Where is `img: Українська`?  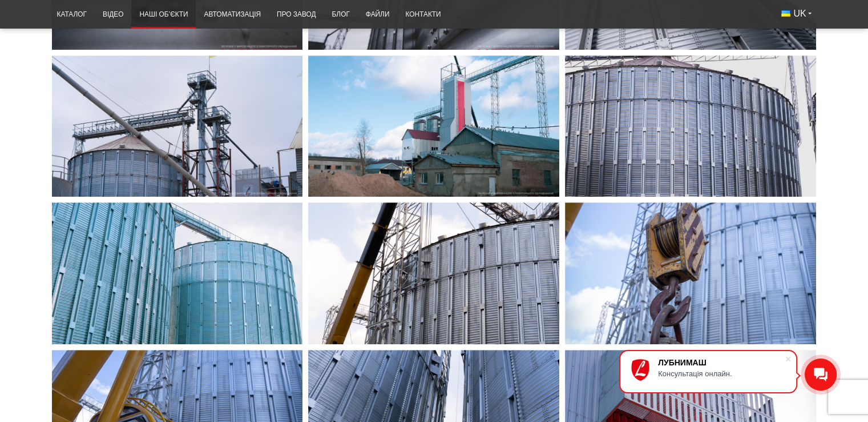
img: Українська is located at coordinates (786, 13).